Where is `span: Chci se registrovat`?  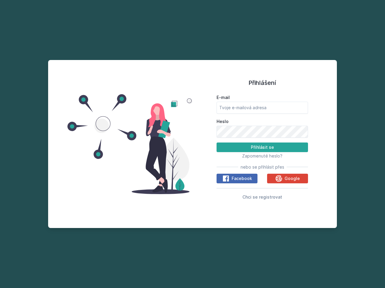
span: Chci se registrovat is located at coordinates (262, 197).